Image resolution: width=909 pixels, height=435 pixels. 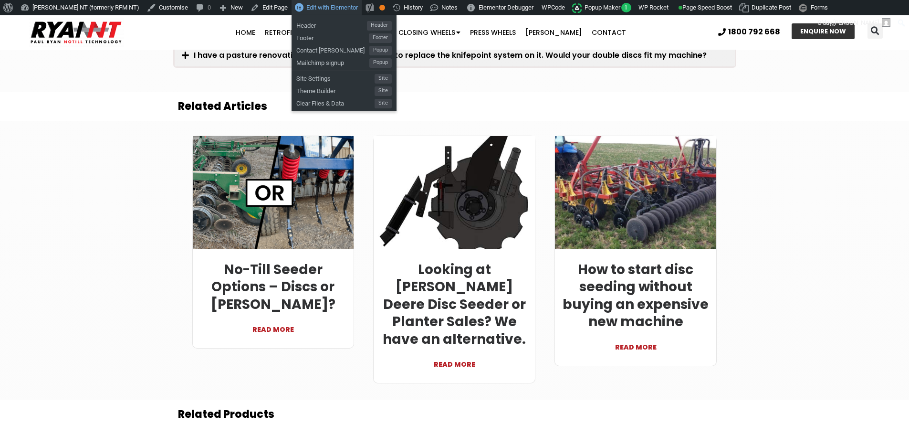 What do you see at coordinates (332, 7) in the screenshot?
I see `span: Edit with Elementor` at bounding box center [332, 7].